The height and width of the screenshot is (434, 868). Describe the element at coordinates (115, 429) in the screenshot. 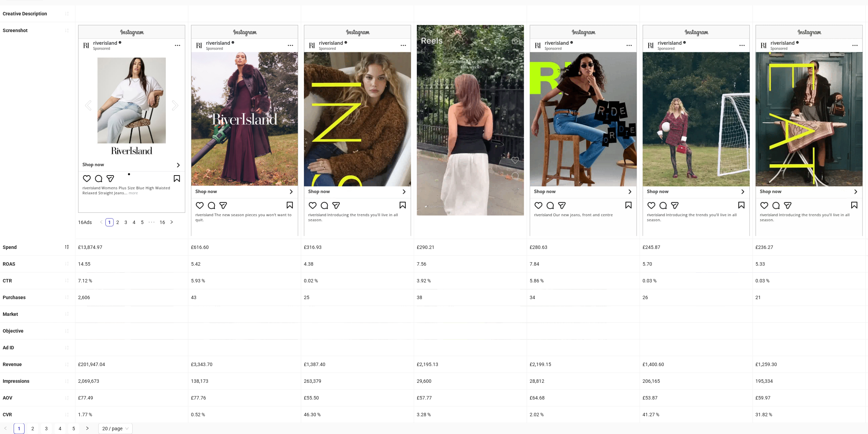

I see `div: Page Size` at that location.